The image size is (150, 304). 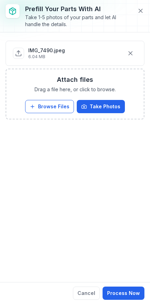 I want to click on h3: Attach files, so click(x=75, y=80).